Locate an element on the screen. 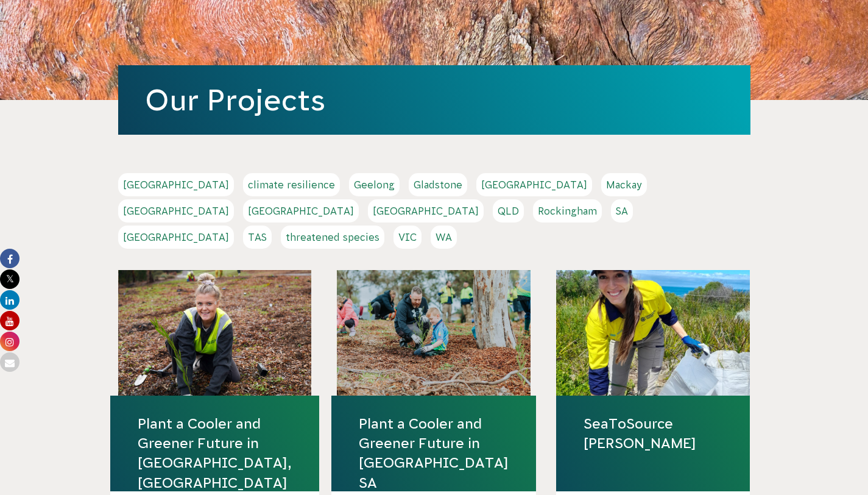 The image size is (868, 495). a: Mackay is located at coordinates (623, 185).